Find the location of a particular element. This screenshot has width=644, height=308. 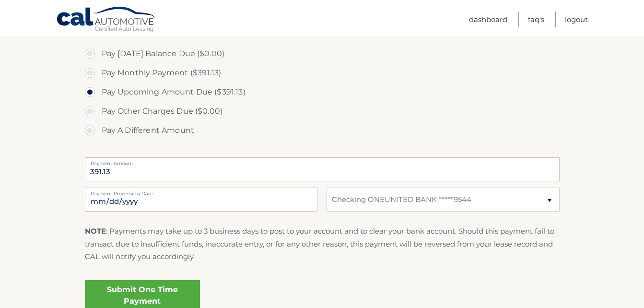

a: Dashboard is located at coordinates (488, 19).